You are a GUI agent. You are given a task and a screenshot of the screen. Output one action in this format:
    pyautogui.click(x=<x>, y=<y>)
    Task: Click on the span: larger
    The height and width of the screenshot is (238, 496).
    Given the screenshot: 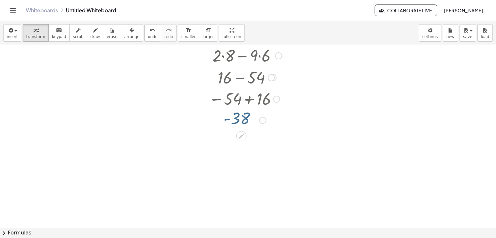 What is the action you would take?
    pyautogui.click(x=208, y=37)
    